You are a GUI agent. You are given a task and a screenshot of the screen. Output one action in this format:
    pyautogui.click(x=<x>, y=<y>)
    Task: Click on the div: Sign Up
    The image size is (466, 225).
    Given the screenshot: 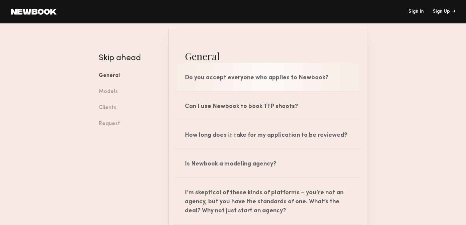 What is the action you would take?
    pyautogui.click(x=444, y=12)
    